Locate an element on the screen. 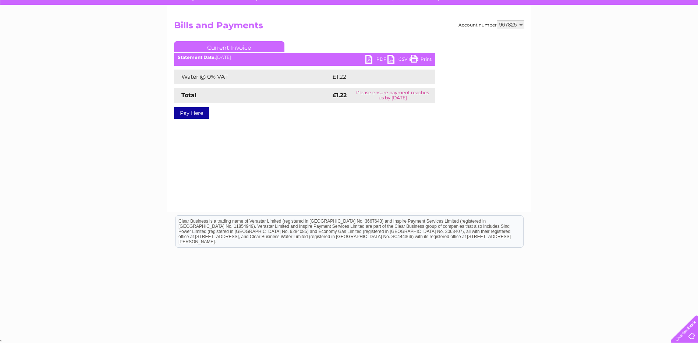 Image resolution: width=698 pixels, height=343 pixels. a: PDF is located at coordinates (376, 60).